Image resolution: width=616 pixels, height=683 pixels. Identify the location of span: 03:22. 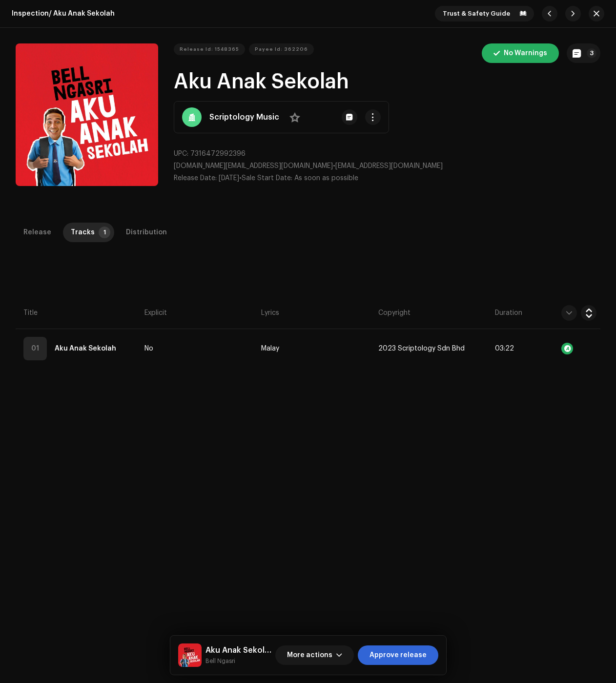
(504, 349).